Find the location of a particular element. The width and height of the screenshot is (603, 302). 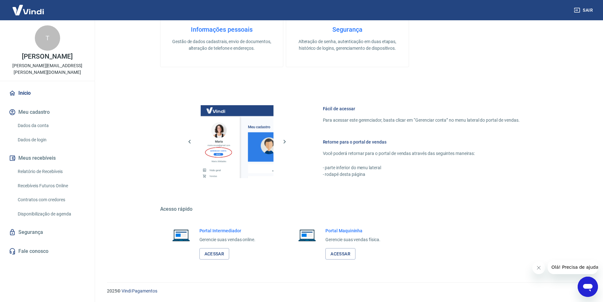

a: Segurança is located at coordinates (47, 232).